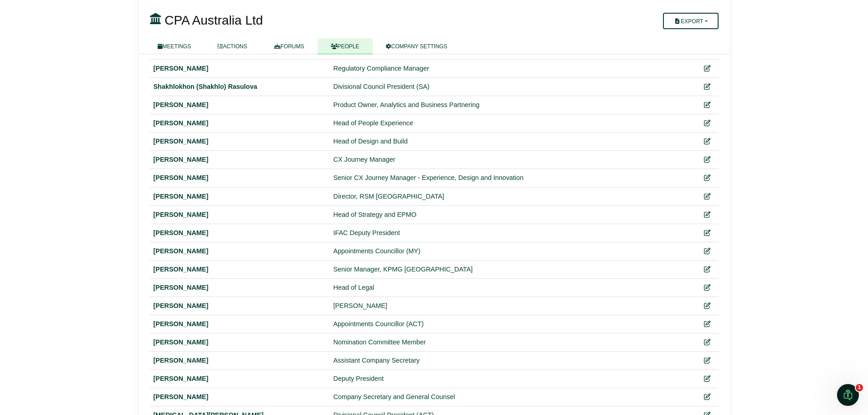 This screenshot has height=415, width=868. Describe the element at coordinates (214, 20) in the screenshot. I see `span: CPA Australia Ltd` at that location.